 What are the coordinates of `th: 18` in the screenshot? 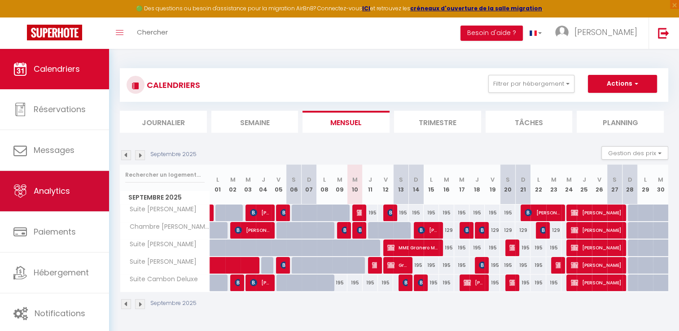 It's located at (477, 185).